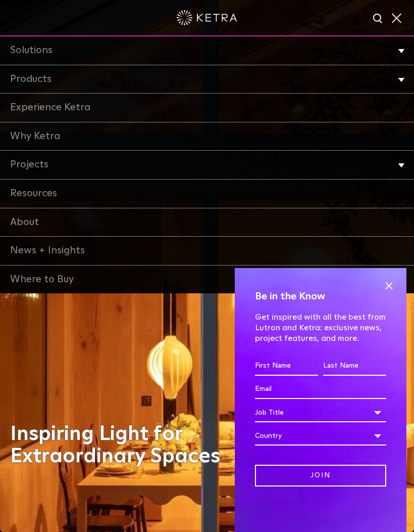  Describe the element at coordinates (378, 19) in the screenshot. I see `img: search icon` at that location.